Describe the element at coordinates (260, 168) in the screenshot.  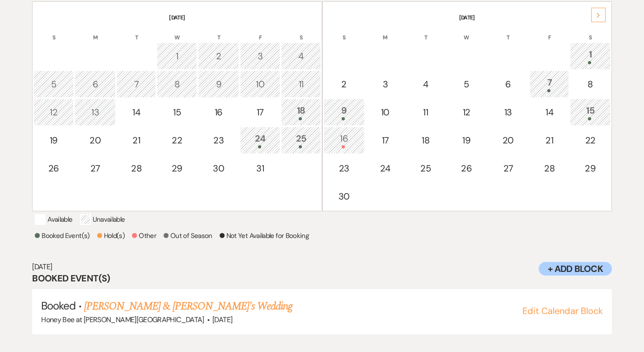
I see `div: 31` at that location.